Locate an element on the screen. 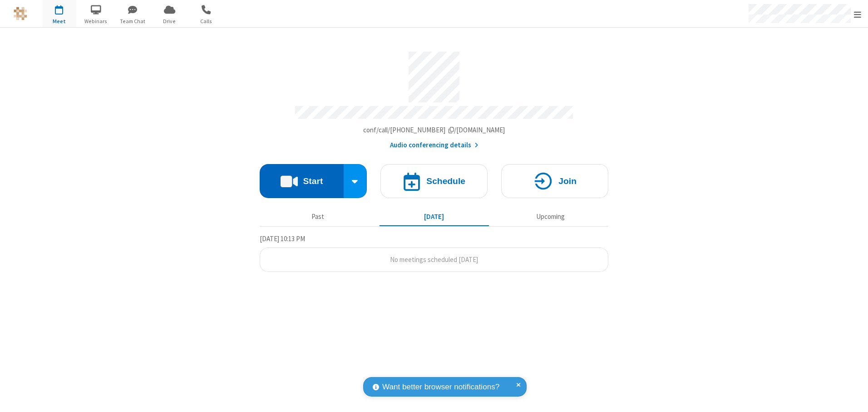  span: Meet is located at coordinates (59, 21).